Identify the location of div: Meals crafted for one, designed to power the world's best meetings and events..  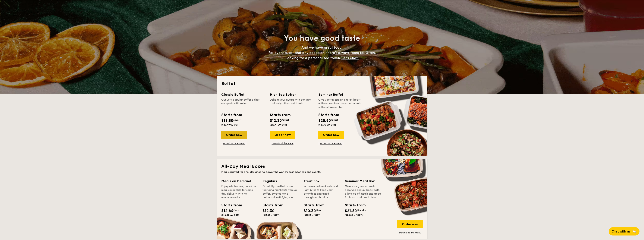
(322, 172).